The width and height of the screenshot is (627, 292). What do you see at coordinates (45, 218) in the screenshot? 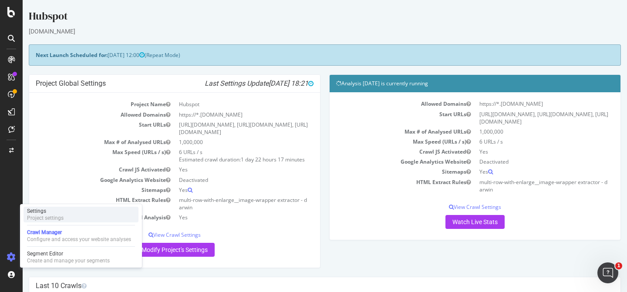
I see `div: Project settings` at bounding box center [45, 218].